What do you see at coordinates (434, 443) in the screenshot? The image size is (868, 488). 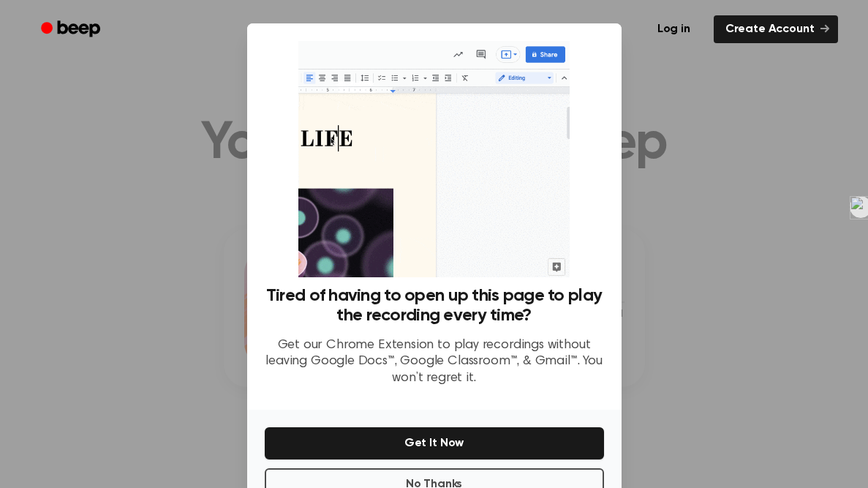 I see `button: Get It Now` at bounding box center [434, 443].